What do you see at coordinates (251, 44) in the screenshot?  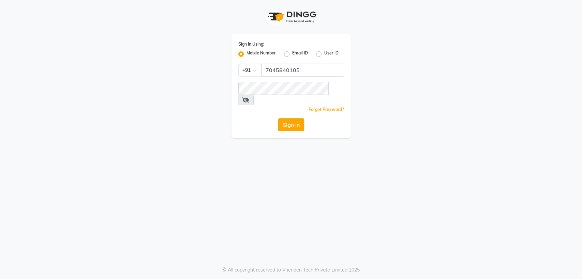 I see `label: Sign In Using:` at bounding box center [251, 44].